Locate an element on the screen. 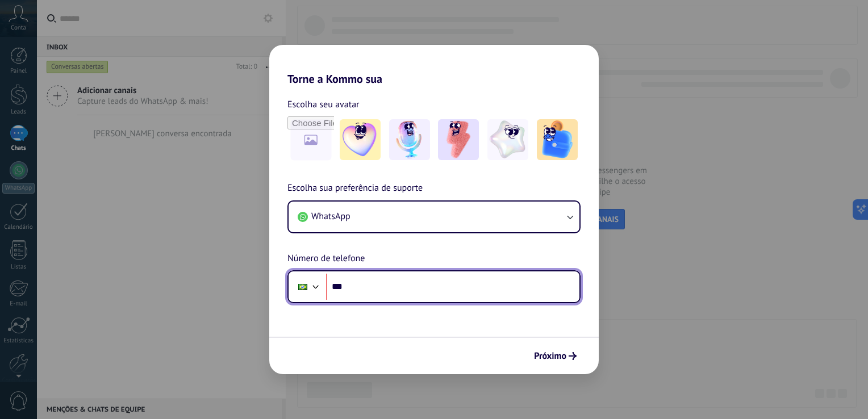 The height and width of the screenshot is (419, 868). img: -3.jpeg is located at coordinates (458, 140).